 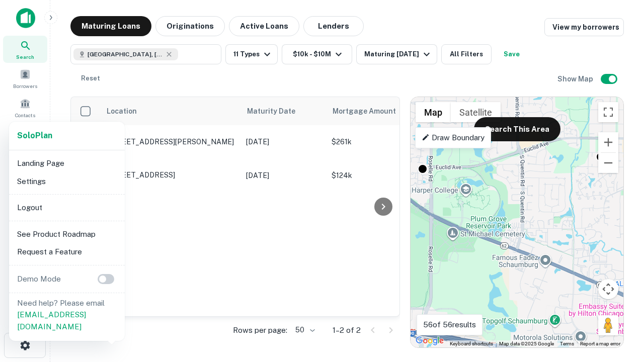 What do you see at coordinates (39, 279) in the screenshot?
I see `p: Demo Mode` at bounding box center [39, 279].